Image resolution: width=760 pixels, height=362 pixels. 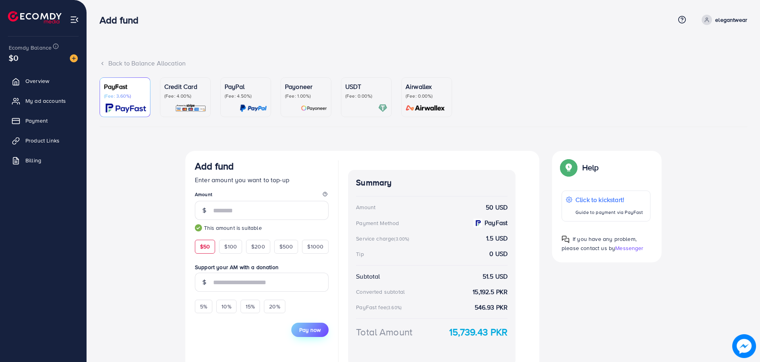 I want to click on h4: Summary, so click(x=432, y=183).